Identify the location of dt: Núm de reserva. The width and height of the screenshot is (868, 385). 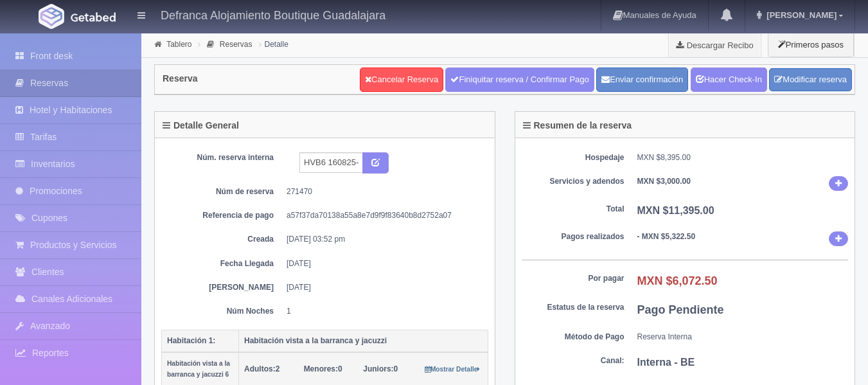
(222, 191).